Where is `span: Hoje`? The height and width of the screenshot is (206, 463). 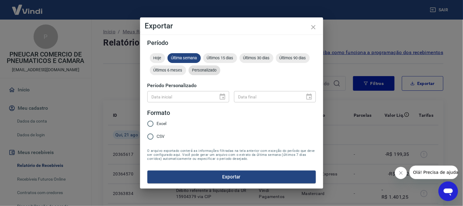
span: Hoje is located at coordinates (158, 58).